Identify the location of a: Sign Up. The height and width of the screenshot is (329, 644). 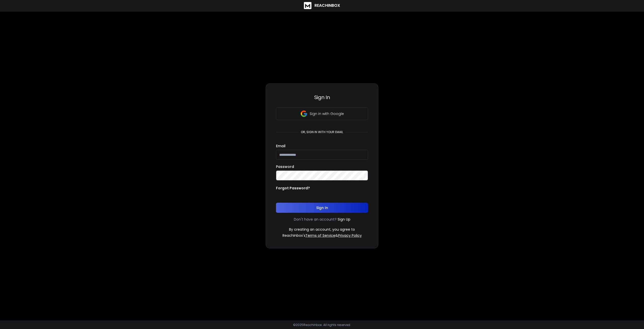
(344, 219).